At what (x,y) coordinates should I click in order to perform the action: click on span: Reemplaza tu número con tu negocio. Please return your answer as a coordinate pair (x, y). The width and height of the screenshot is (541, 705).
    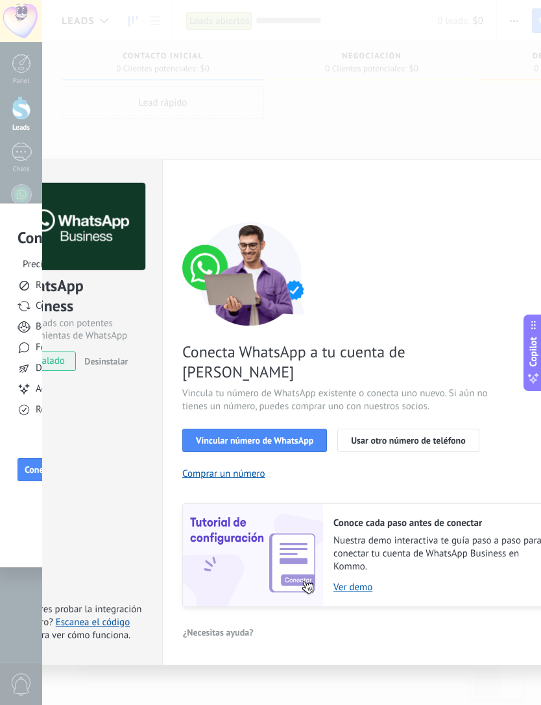
    Looking at the image, I should click on (113, 410).